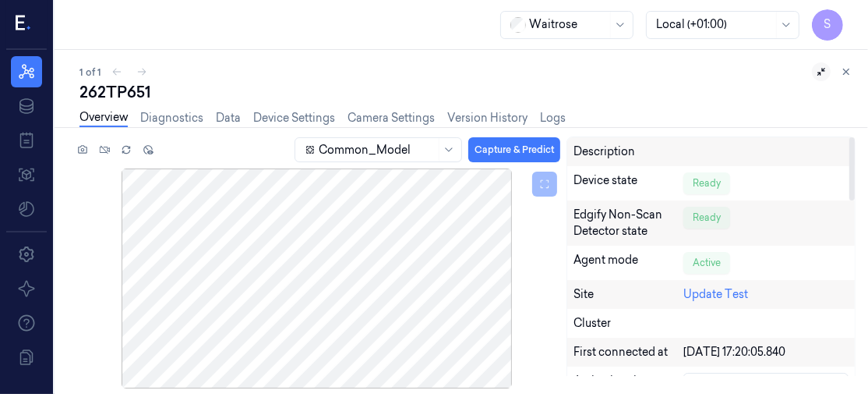 This screenshot has width=868, height=394. I want to click on button: S, so click(827, 25).